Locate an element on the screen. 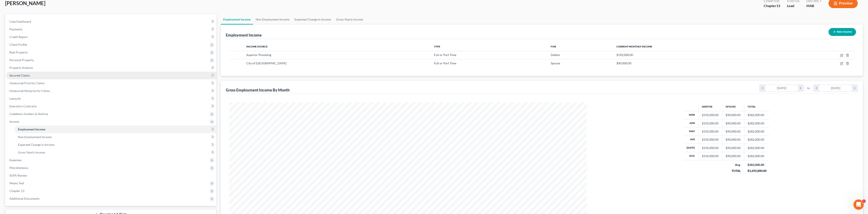 The image size is (868, 214). span: Secured Claims is located at coordinates (19, 75).